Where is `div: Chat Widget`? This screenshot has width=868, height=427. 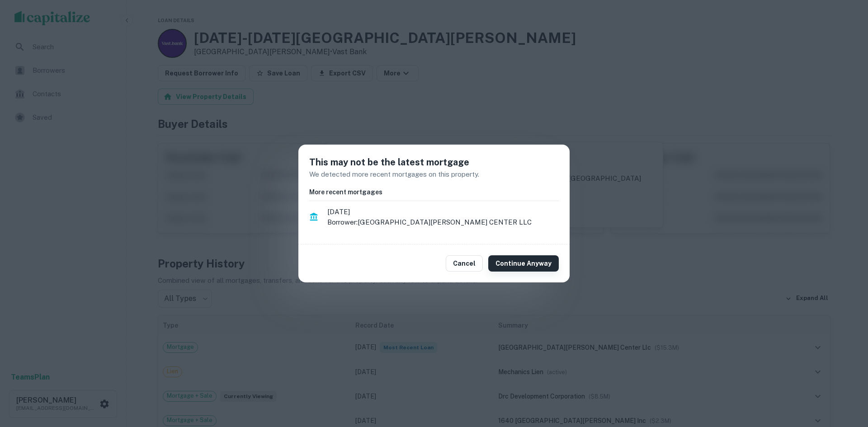
div: Chat Widget is located at coordinates (845, 376).